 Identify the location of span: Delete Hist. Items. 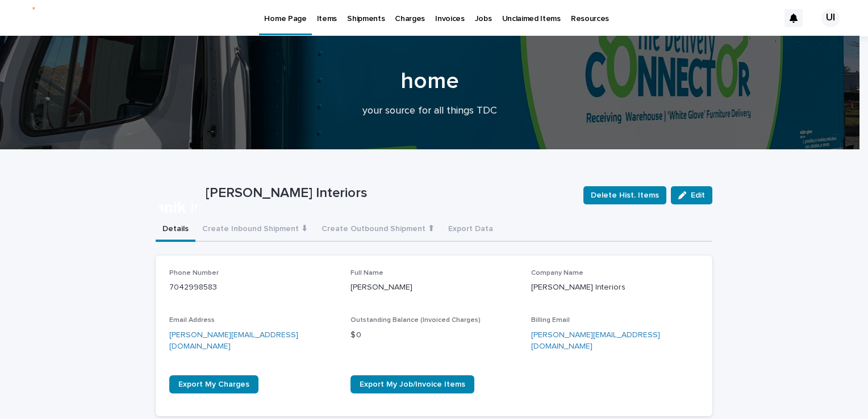
(625, 195).